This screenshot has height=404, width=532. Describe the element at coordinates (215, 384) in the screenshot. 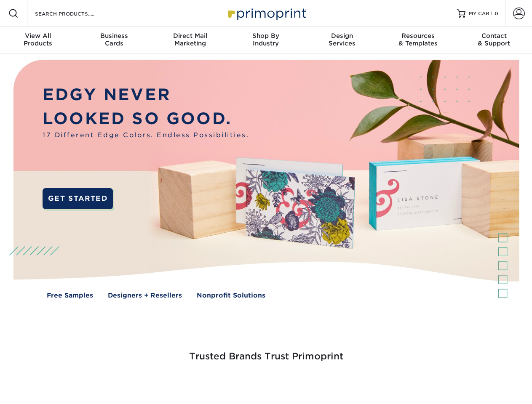

I see `img: Google` at that location.